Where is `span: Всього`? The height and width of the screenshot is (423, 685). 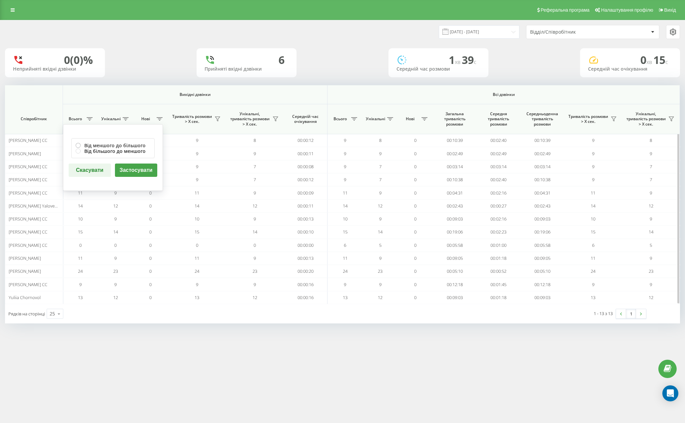
span: Всього is located at coordinates (340, 119).